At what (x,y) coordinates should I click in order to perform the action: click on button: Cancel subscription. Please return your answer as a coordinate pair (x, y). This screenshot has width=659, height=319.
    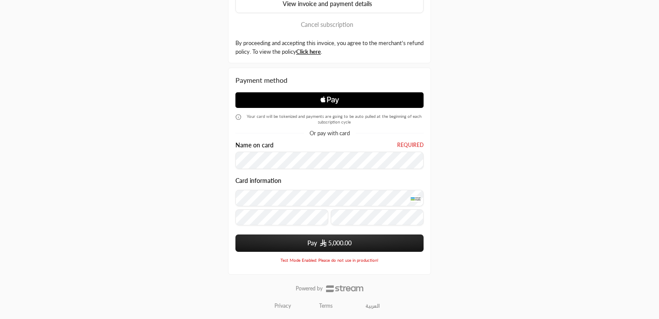
    Looking at the image, I should click on (330, 25).